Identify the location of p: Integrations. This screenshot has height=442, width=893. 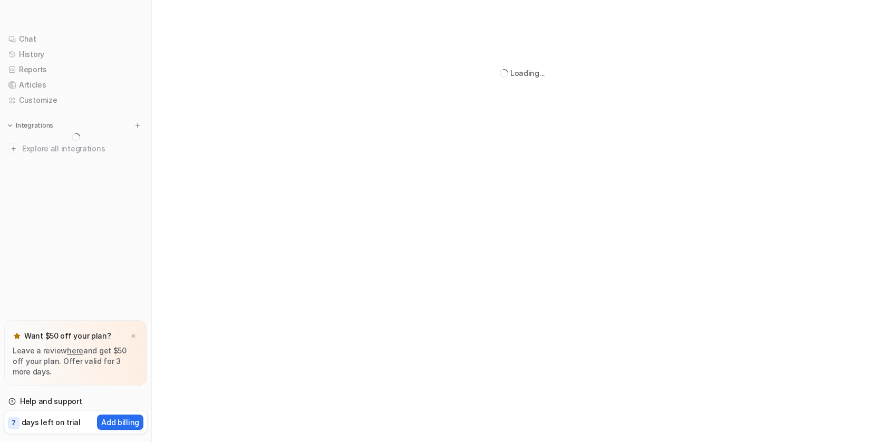
(34, 126).